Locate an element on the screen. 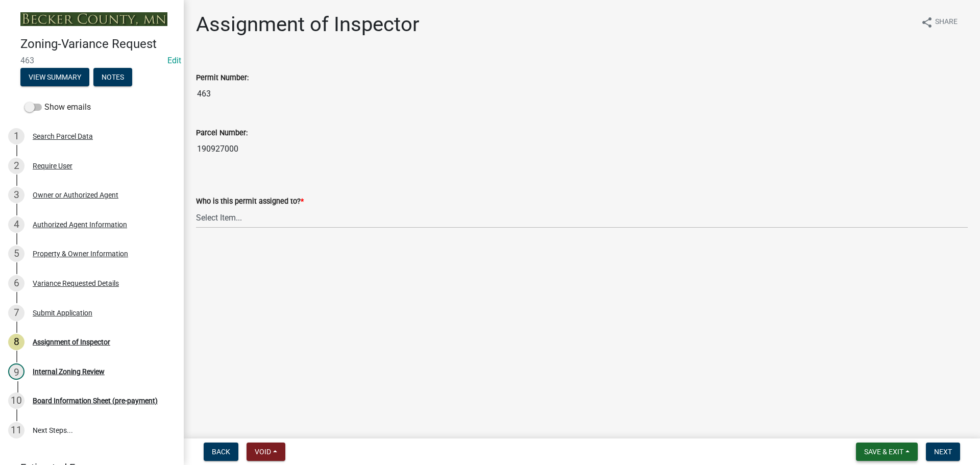 The image size is (980, 465). div: Internal Zoning Review is located at coordinates (68, 371).